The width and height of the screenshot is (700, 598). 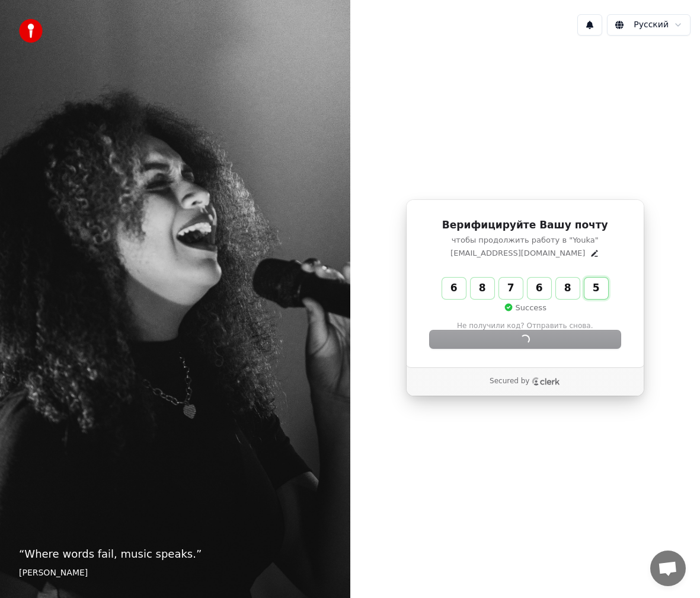 What do you see at coordinates (509, 382) in the screenshot?
I see `p: Secured by` at bounding box center [509, 382].